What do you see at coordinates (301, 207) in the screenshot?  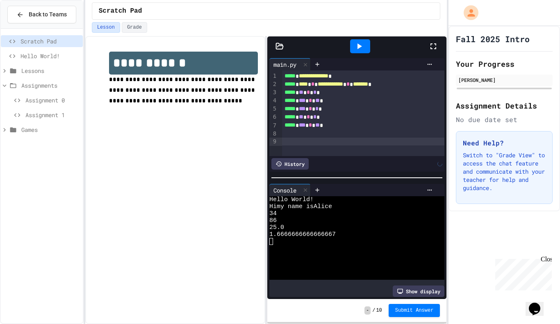 I see `span: Himy name isAlice` at bounding box center [301, 207].